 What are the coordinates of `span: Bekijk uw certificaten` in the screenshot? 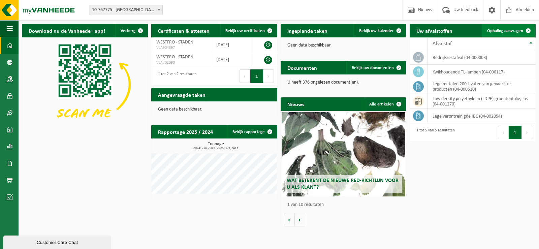 It's located at (245, 31).